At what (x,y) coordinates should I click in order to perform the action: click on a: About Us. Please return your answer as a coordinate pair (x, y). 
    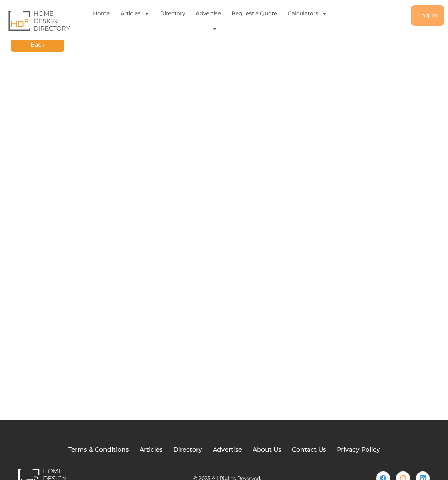
    Looking at the image, I should click on (267, 450).